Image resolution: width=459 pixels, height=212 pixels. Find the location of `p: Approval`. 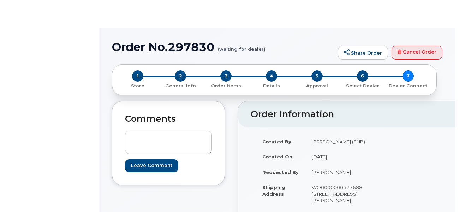

p: Approval is located at coordinates (316, 86).